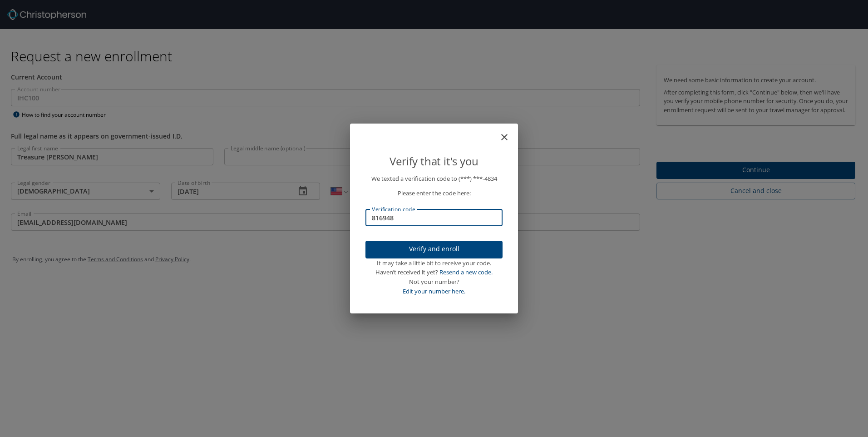  Describe the element at coordinates (465, 272) in the screenshot. I see `a: Resend a new code.` at that location.